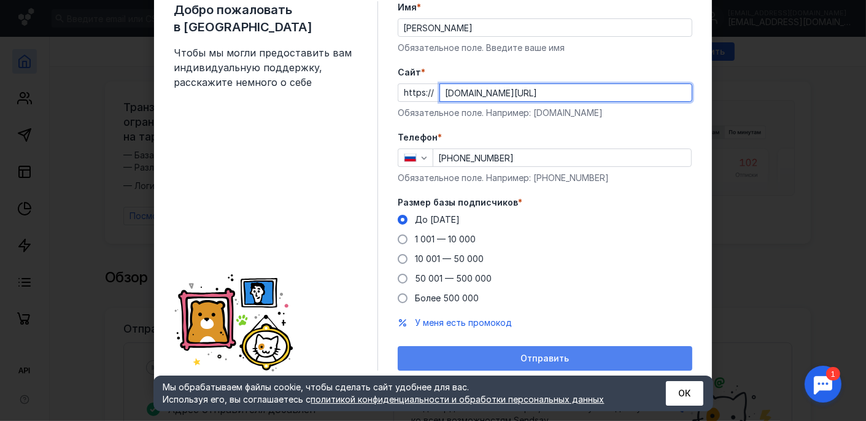 Image resolution: width=866 pixels, height=421 pixels. I want to click on span: Более 500 000, so click(447, 298).